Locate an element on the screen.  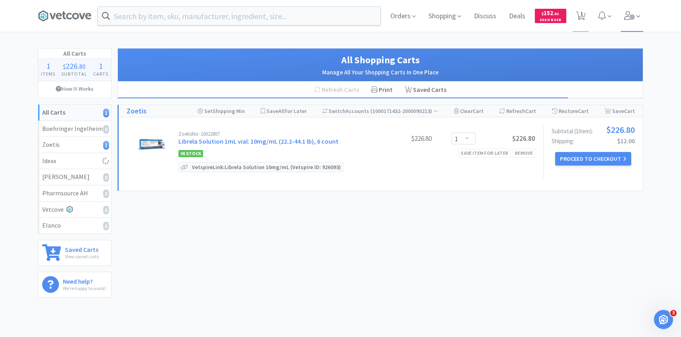
span: Switch is located at coordinates (337, 111).